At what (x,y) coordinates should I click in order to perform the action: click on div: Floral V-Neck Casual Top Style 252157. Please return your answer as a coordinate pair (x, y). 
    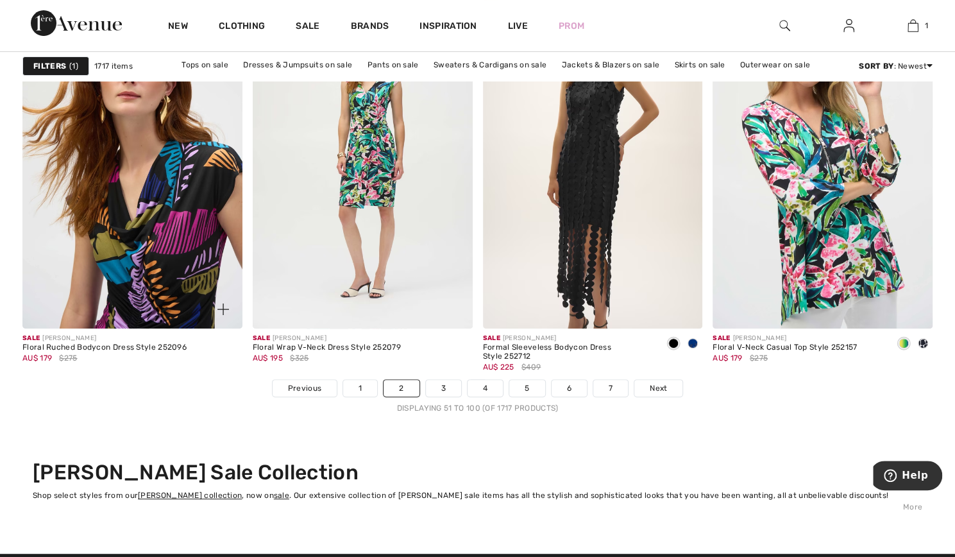
    Looking at the image, I should click on (785, 348).